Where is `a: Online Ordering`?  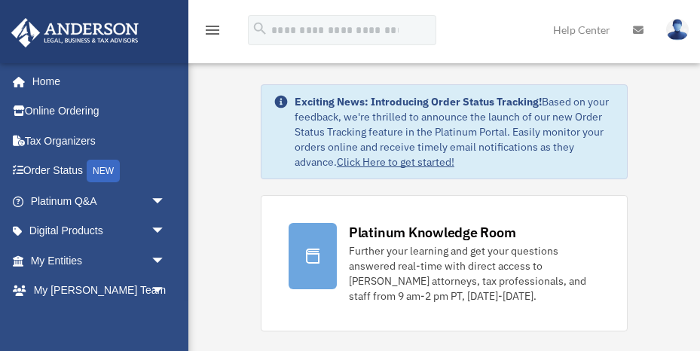 a: Online Ordering is located at coordinates (100, 112).